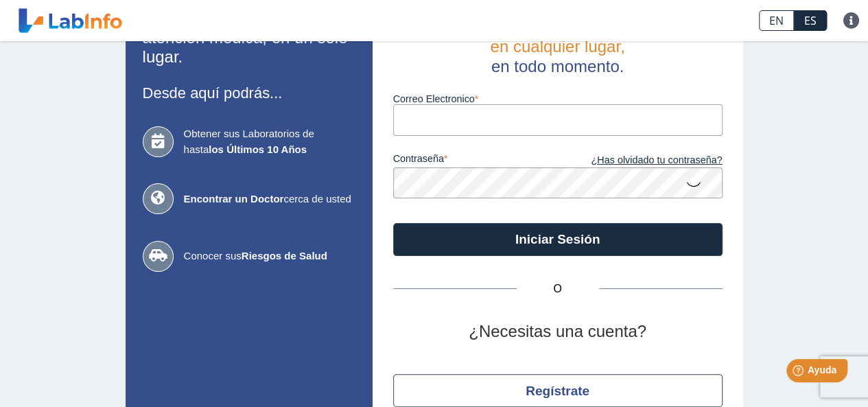 Image resolution: width=868 pixels, height=407 pixels. What do you see at coordinates (270, 256) in the screenshot?
I see `span: Conocer sus` at bounding box center [270, 256].